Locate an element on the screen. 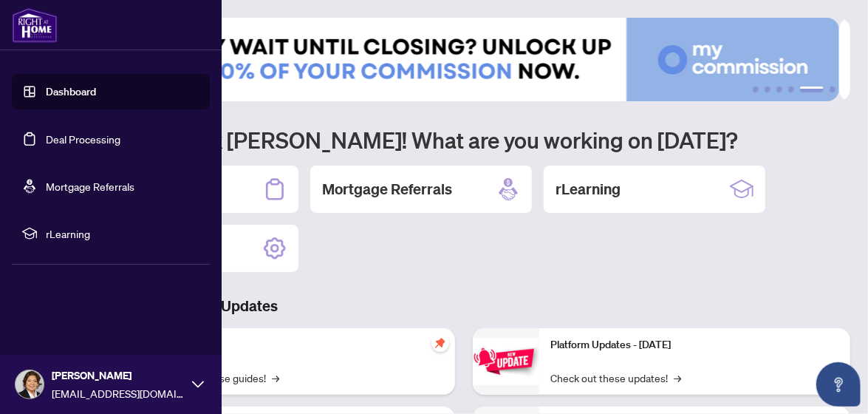 The width and height of the screenshot is (868, 414). h2: Mortgage Referrals is located at coordinates (387, 189).